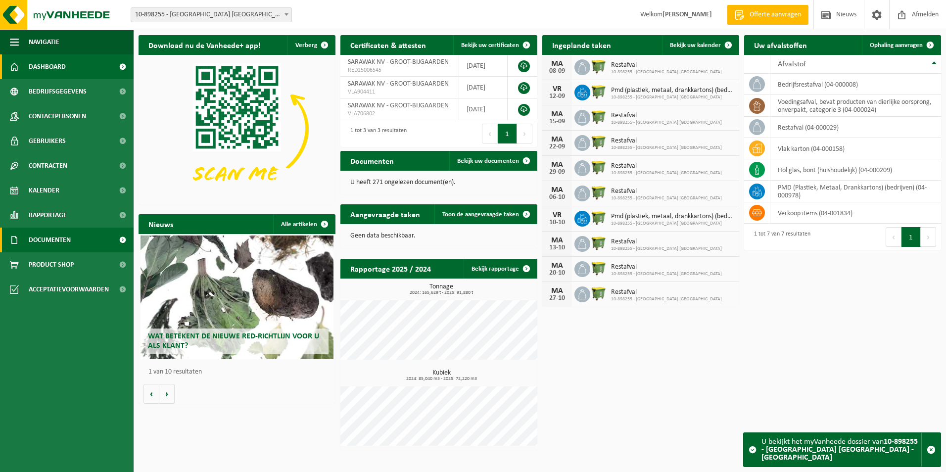 The image size is (946, 472). Describe the element at coordinates (442, 379) in the screenshot. I see `span: 2024: 85,040 m3 - 2025: 72,220 m3` at that location.